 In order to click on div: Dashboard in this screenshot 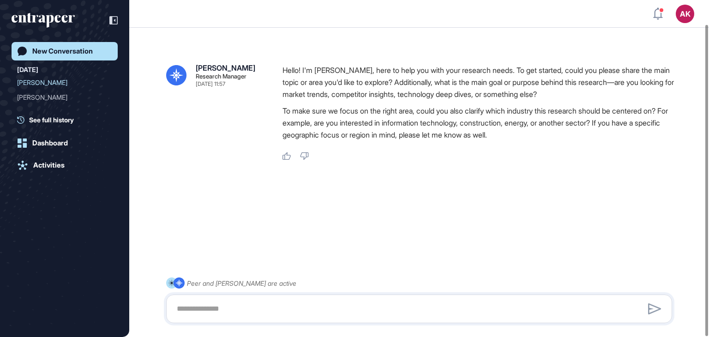, I will do `click(50, 143)`.